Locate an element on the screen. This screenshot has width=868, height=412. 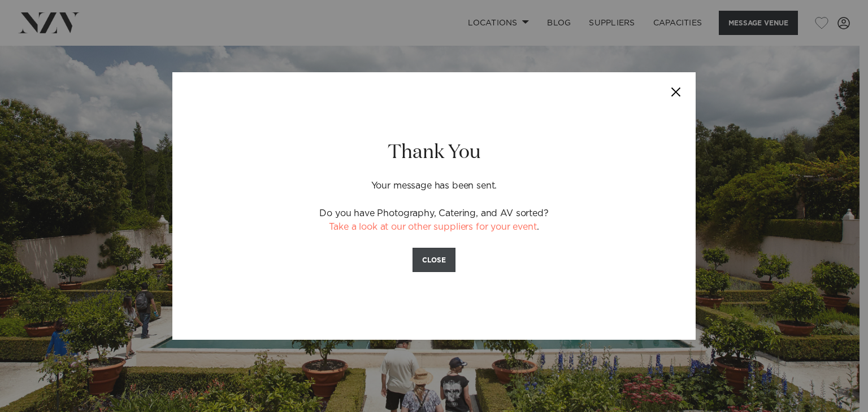
a: Take a look at our other suppliers for your event is located at coordinates (432, 227).